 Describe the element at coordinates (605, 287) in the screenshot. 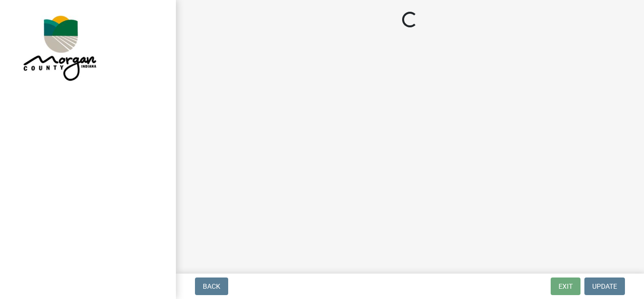

I see `button: Update` at that location.